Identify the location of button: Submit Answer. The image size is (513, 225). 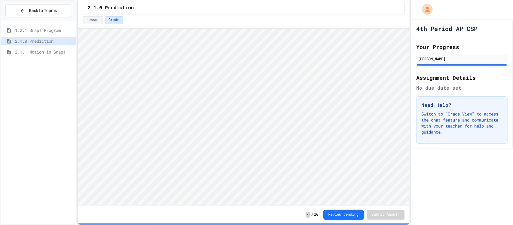
(386, 215).